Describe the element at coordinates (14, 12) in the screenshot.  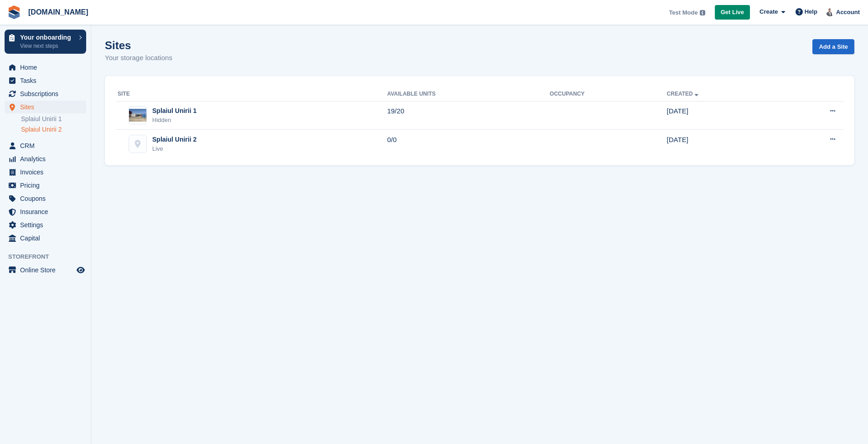
I see `img: stora-icon-8386f47178a22dfd0bd8f6a31ec36ba5ce8667c1dd55bd0f319d3a0aa187defe.svg` at that location.